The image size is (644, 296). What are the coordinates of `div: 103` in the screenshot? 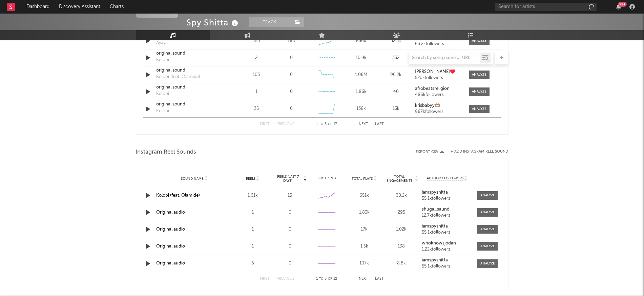 It's located at (256, 75).